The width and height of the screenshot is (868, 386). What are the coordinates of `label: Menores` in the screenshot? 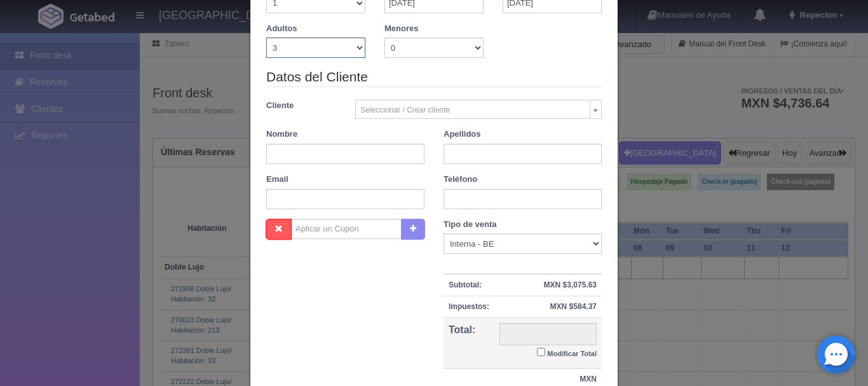 It's located at (401, 28).